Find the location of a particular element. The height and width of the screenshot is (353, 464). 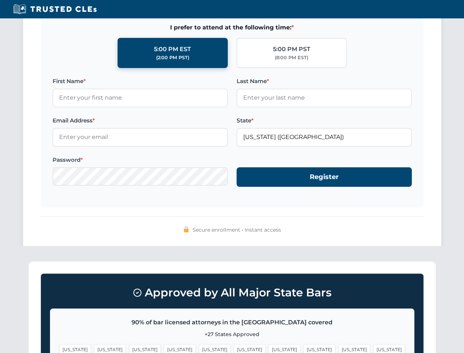

div: 5:00 PM EST is located at coordinates (172, 49).